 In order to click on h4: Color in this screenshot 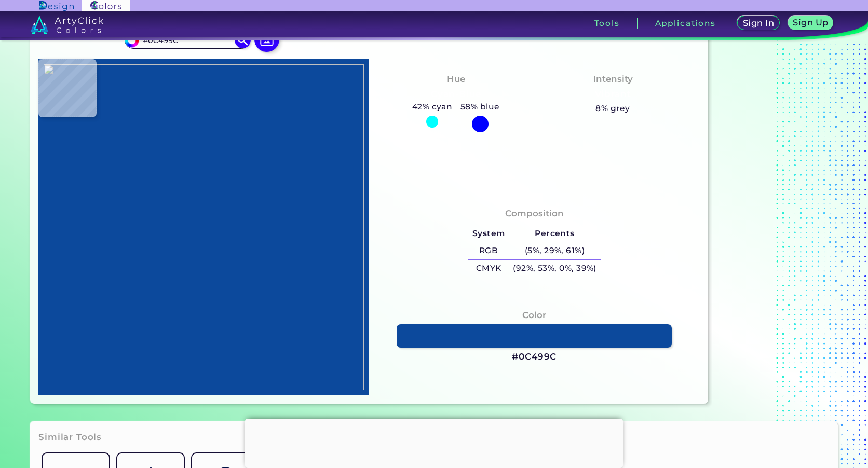, I will do `click(534, 315)`.